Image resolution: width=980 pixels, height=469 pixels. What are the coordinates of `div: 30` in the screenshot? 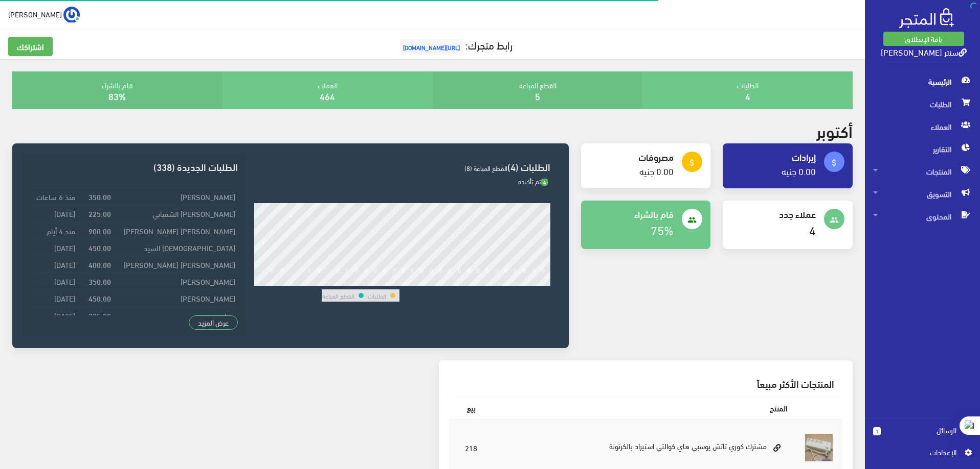 It's located at (534, 283).